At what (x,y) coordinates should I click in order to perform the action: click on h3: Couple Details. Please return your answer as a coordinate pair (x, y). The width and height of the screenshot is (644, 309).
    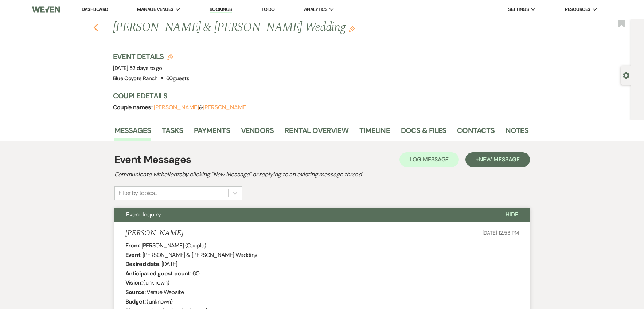
    Looking at the image, I should click on (317, 96).